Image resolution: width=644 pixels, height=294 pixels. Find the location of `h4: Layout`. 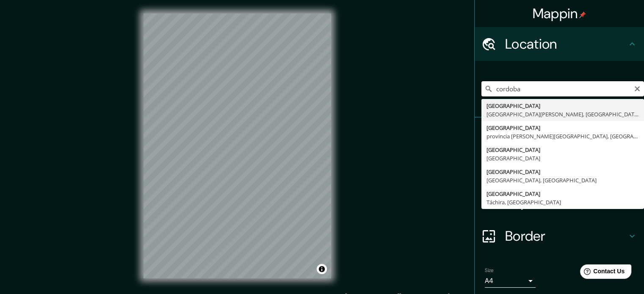

h4: Layout is located at coordinates (566, 202).